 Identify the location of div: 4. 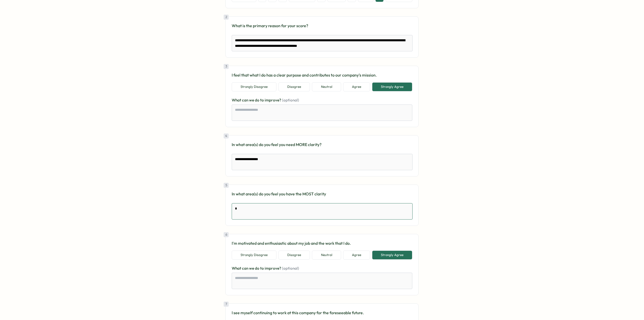
(226, 136).